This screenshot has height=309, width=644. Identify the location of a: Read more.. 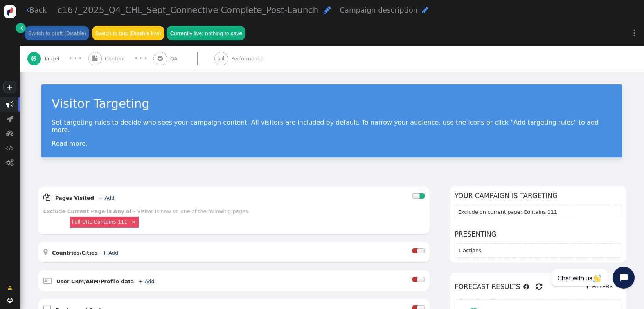
(70, 144).